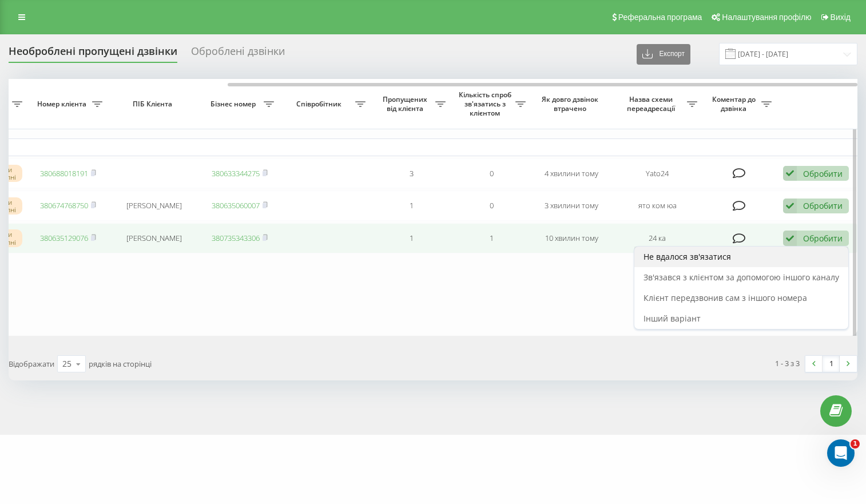 The height and width of the screenshot is (504, 866). What do you see at coordinates (652, 103) in the screenshot?
I see `span: Назва схеми переадресації` at bounding box center [652, 103].